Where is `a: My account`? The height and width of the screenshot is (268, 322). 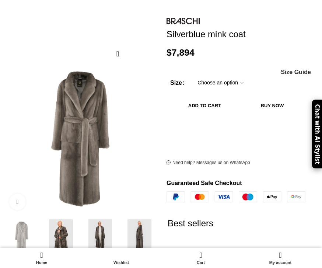 a: My account is located at coordinates (280, 258).